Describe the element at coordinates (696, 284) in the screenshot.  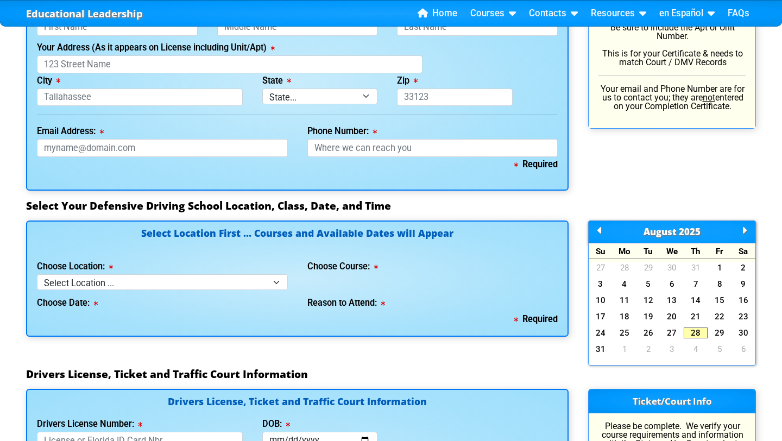
I see `a: 7` at that location.